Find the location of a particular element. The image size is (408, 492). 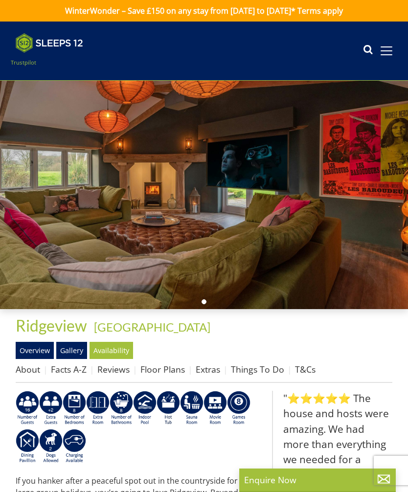

img: Sleeps 12 is located at coordinates (49, 43).